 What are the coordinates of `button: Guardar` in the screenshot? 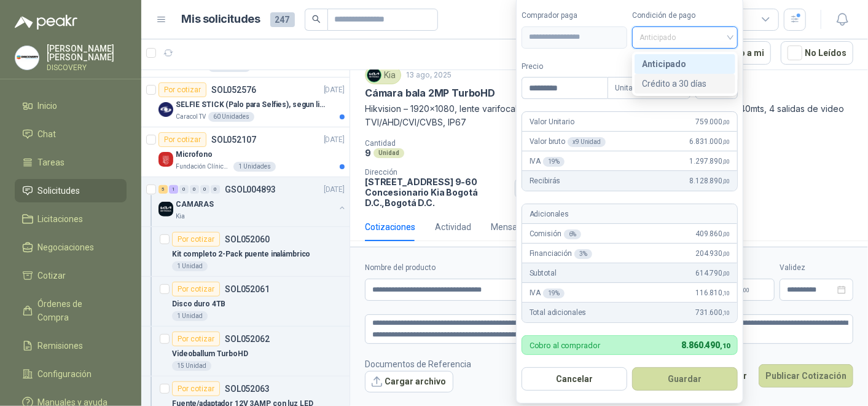 It's located at (685, 379).